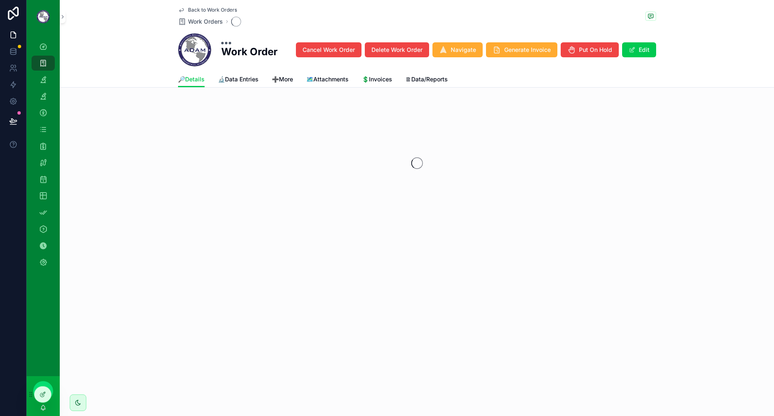 This screenshot has width=774, height=416. I want to click on button: Cancel Work Order, so click(329, 50).